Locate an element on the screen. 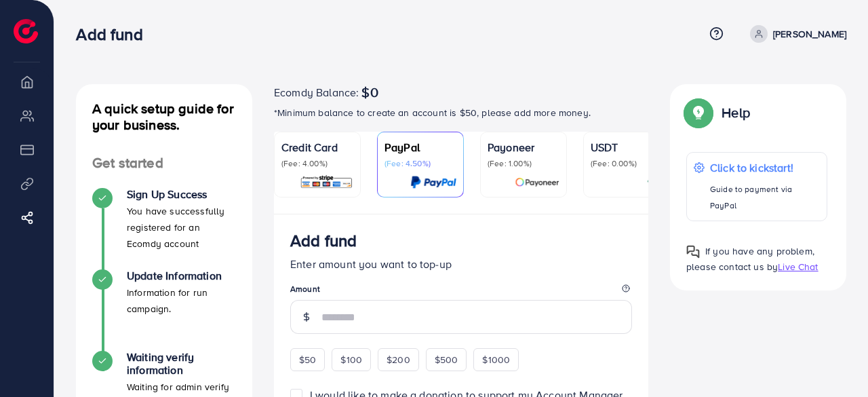 Image resolution: width=868 pixels, height=397 pixels. li: Update Information is located at coordinates (164, 310).